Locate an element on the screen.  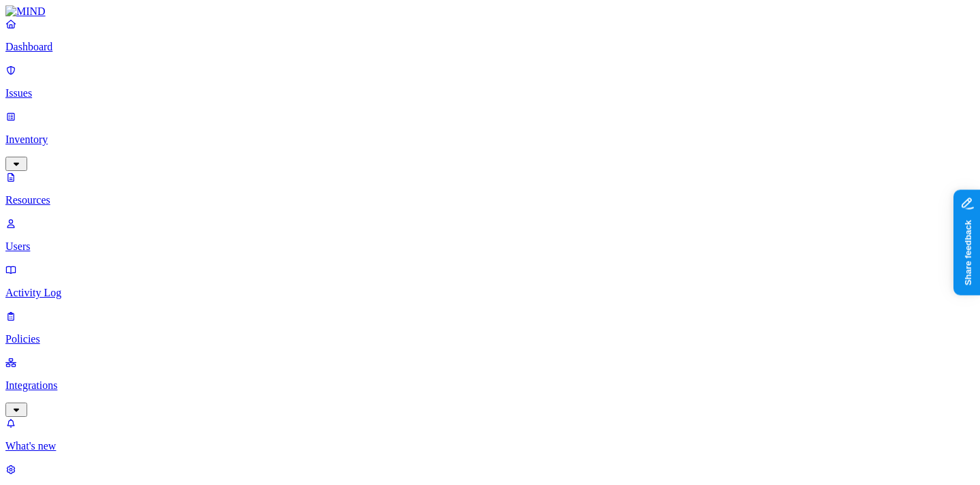
p: Inventory is located at coordinates (490, 140).